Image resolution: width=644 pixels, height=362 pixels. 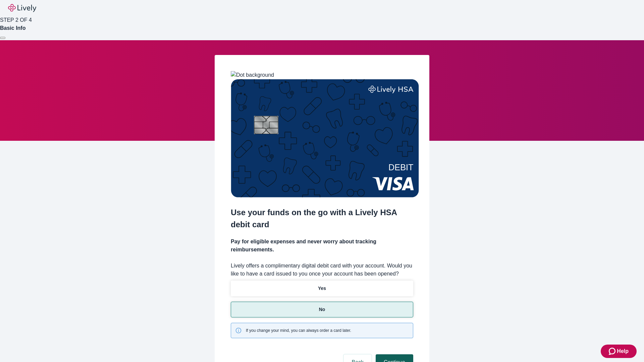 I want to click on span: If you change your mind, you can always order a card later., so click(x=299, y=331).